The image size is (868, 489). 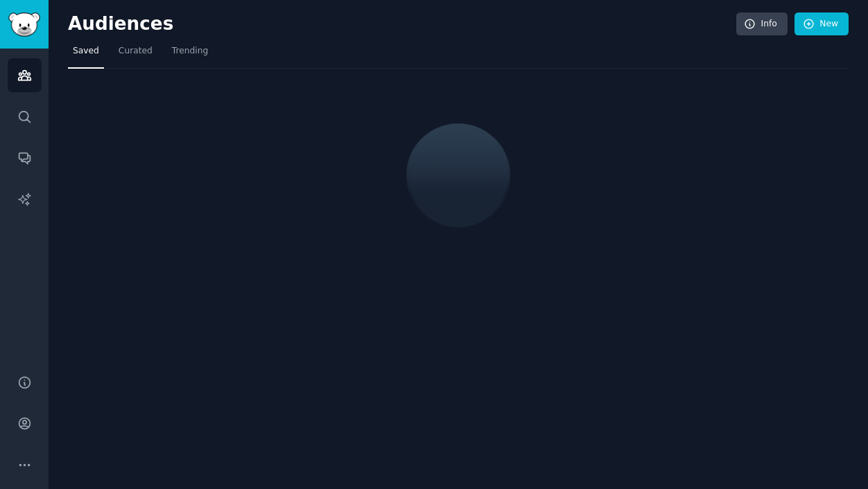 I want to click on a: New, so click(x=821, y=24).